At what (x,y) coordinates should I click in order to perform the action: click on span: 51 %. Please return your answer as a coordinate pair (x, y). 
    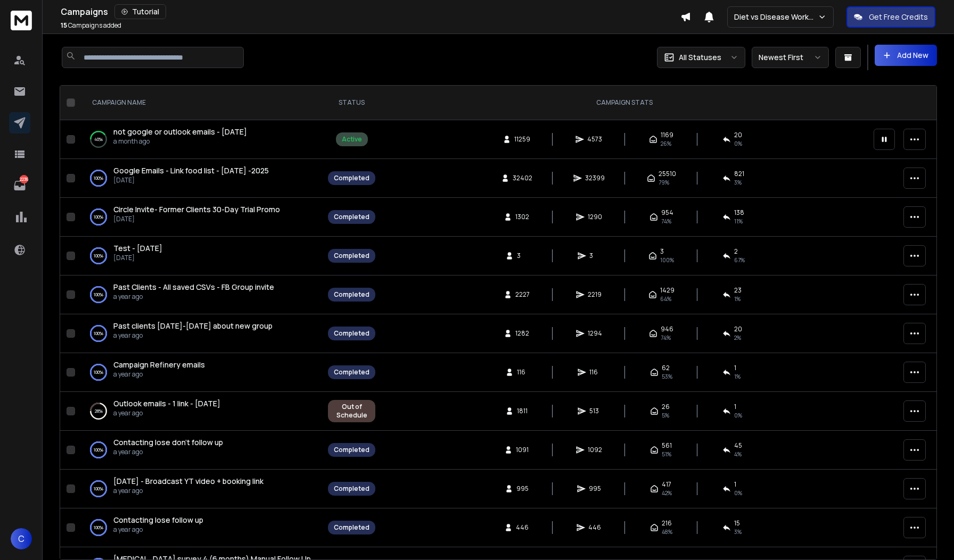
    Looking at the image, I should click on (666, 454).